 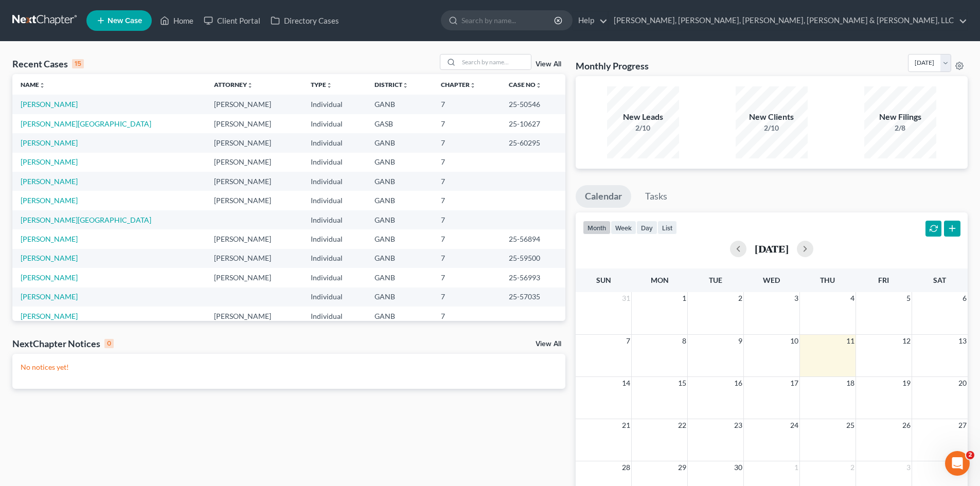 I want to click on span: Tue, so click(x=716, y=279).